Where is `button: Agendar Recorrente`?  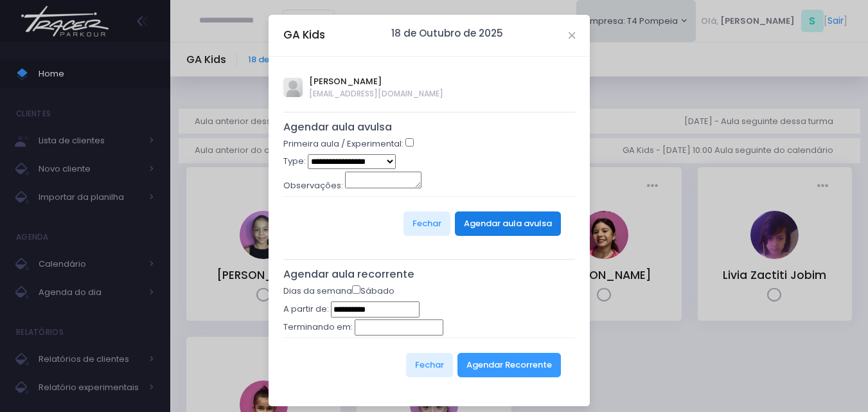 button: Agendar Recorrente is located at coordinates (509, 365).